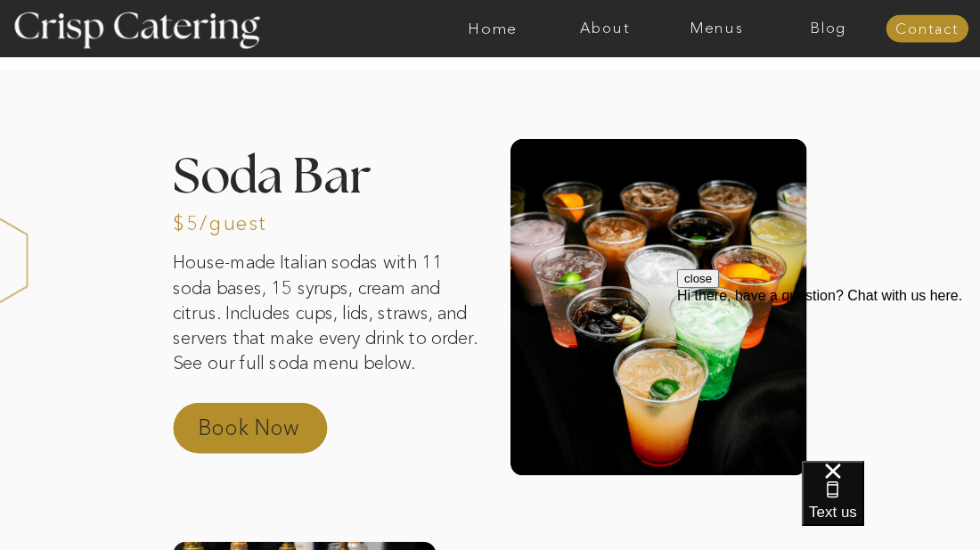 The height and width of the screenshot is (550, 980). What do you see at coordinates (325, 316) in the screenshot?
I see `p: House-made Italian sodas with 11 soda bases, 15 syrups, cream and citrus. Includes cups, lids, st...` at bounding box center [325, 316].